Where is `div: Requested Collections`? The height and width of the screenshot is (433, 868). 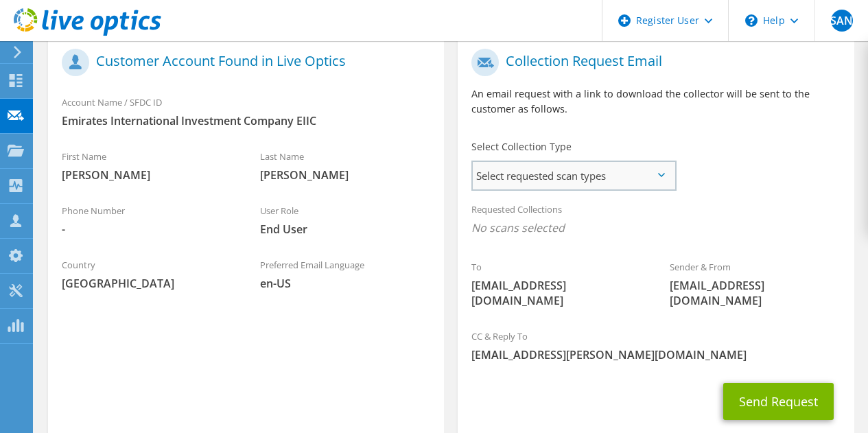
div: Requested Collections is located at coordinates (655, 220).